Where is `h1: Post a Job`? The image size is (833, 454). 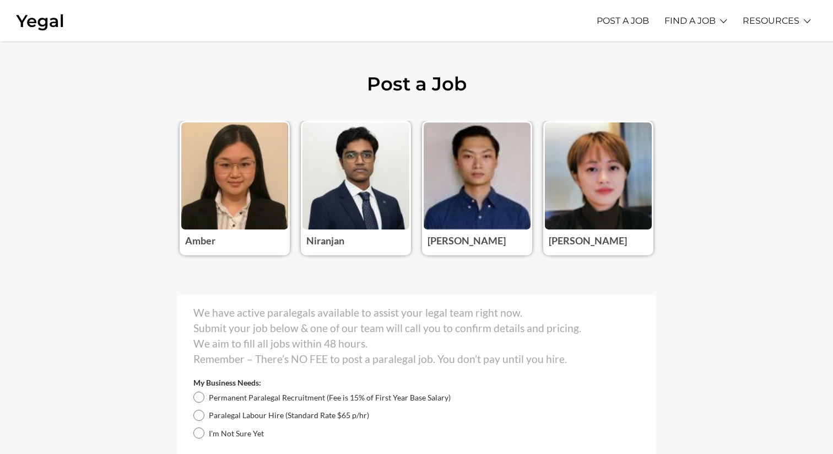
h1: Post a Job is located at coordinates (417, 84).